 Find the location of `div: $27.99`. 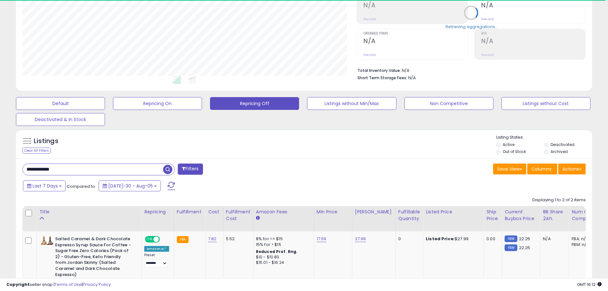

div: $27.99 is located at coordinates (452, 239).